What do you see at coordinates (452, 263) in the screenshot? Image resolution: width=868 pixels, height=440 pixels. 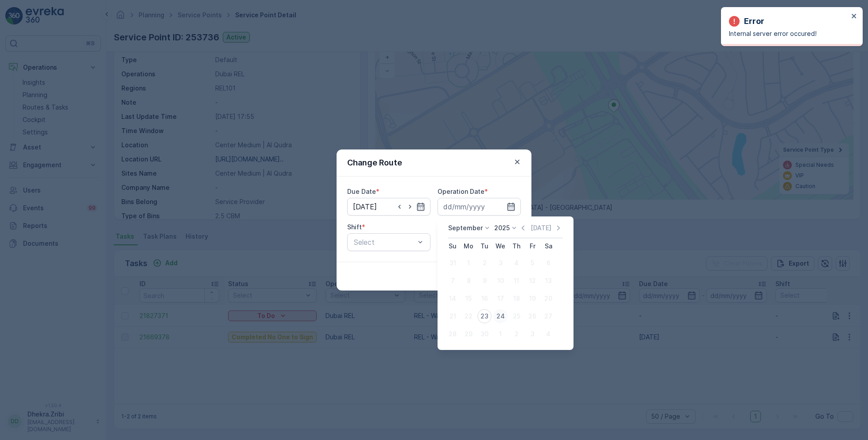 I see `div: 31` at bounding box center [452, 263].